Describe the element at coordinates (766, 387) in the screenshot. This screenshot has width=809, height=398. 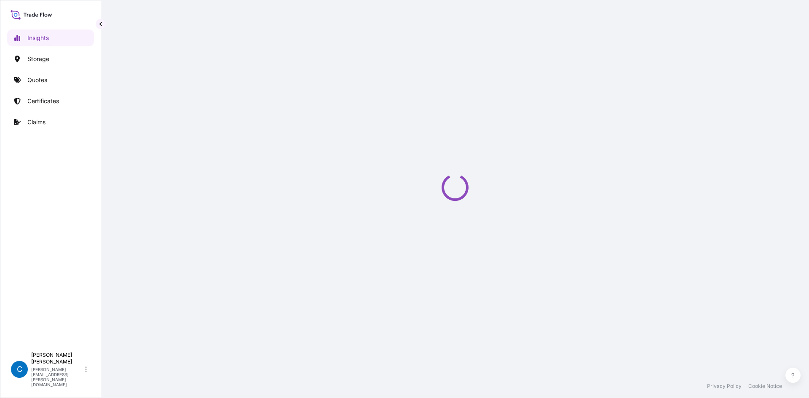
I see `p: Cookie Notice` at that location.